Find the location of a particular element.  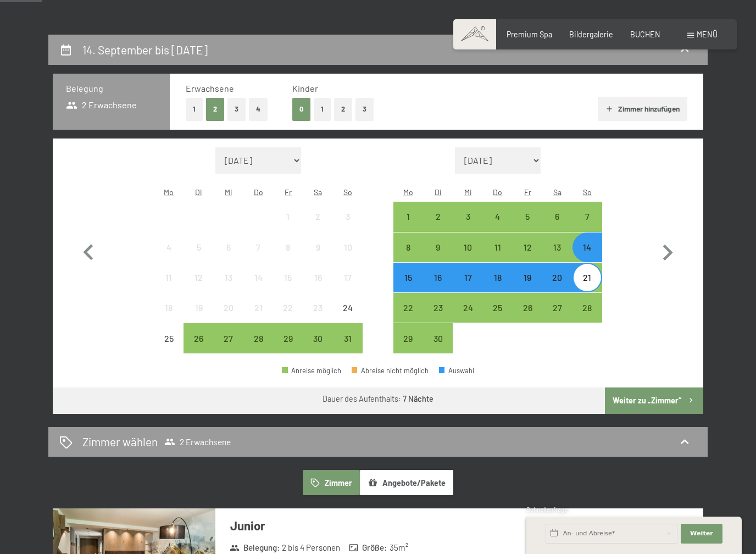

div: Mon Aug 04 2025 is located at coordinates (168, 247).